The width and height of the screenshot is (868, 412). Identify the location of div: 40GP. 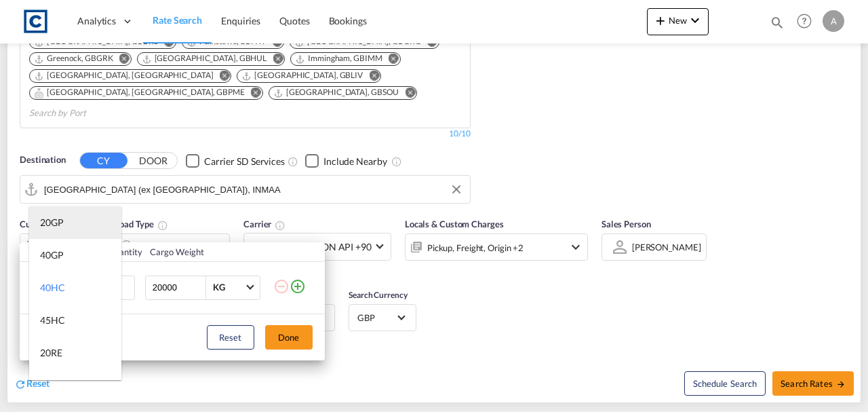
(51, 255).